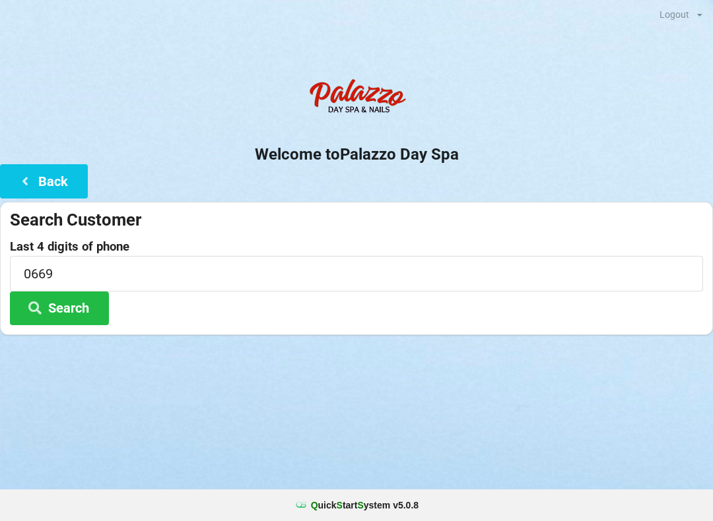  I want to click on span: Q, so click(314, 505).